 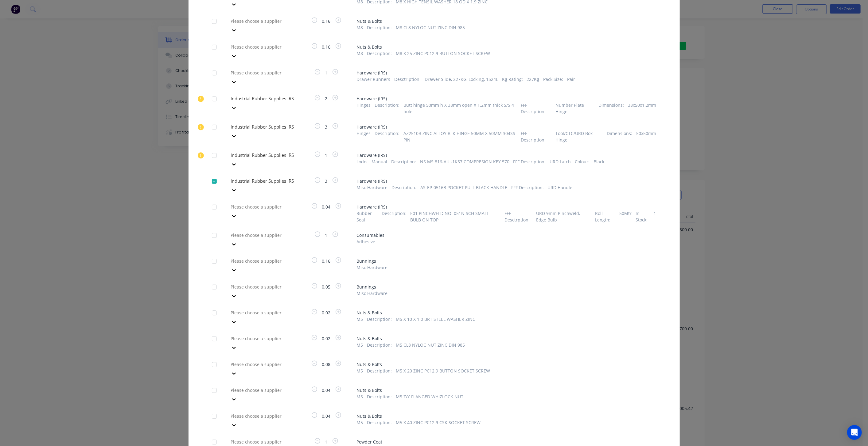 What do you see at coordinates (367, 216) in the screenshot?
I see `span: Rubber Seal` at bounding box center [367, 216].